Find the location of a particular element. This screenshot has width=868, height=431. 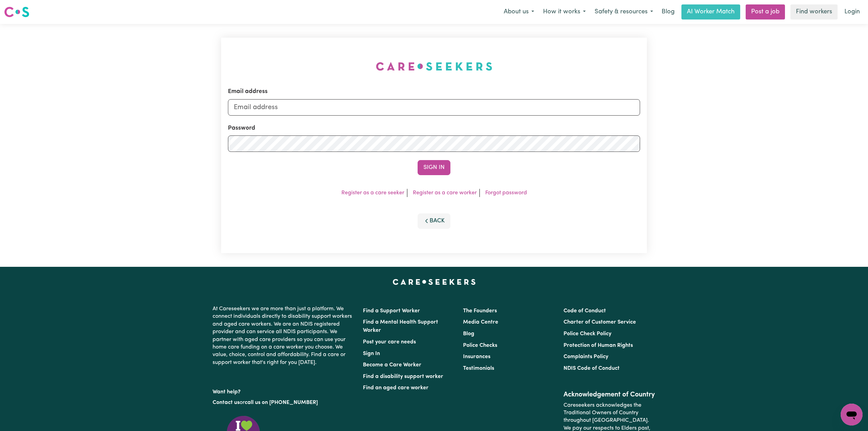

a: Charter of Customer Service is located at coordinates (600, 322).